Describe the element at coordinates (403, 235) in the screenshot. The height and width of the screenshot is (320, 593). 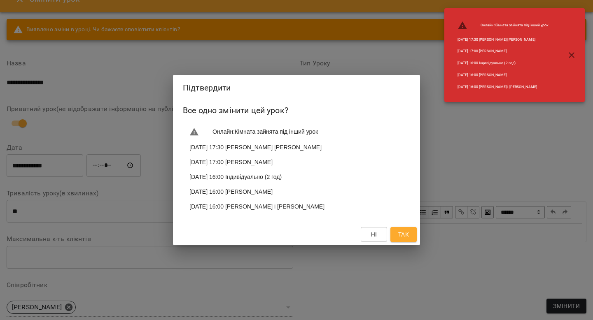
I see `button: Так` at that location.